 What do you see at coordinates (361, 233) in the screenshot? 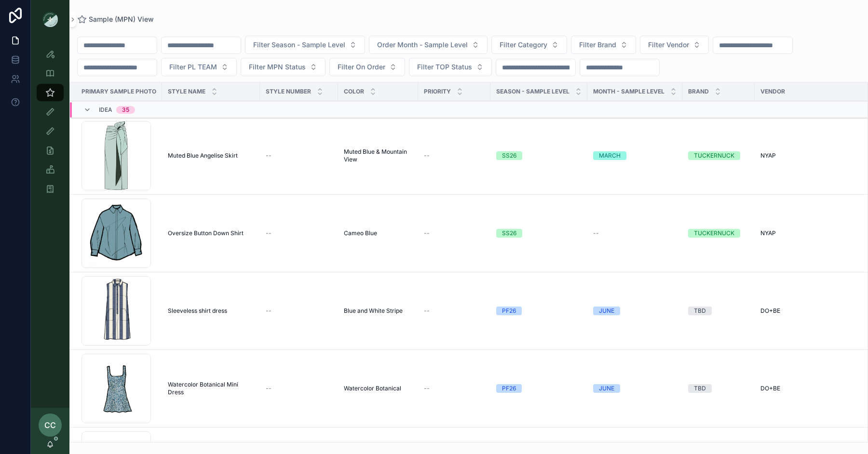
I see `span: Cameo Blue` at bounding box center [361, 233].